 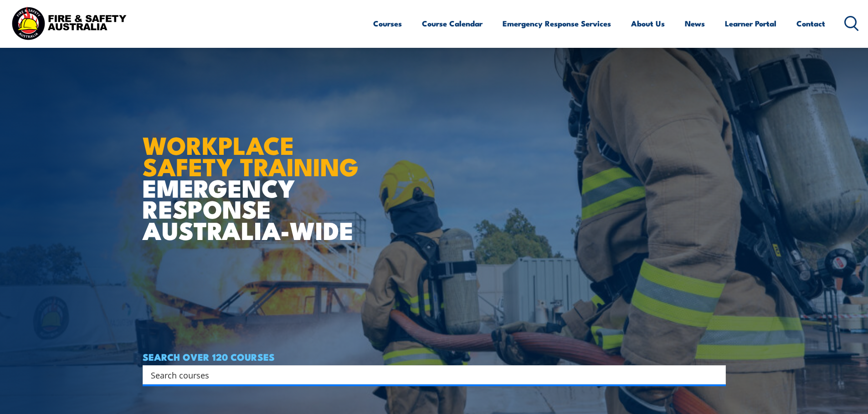 What do you see at coordinates (750, 23) in the screenshot?
I see `a: Learner Portal` at bounding box center [750, 23].